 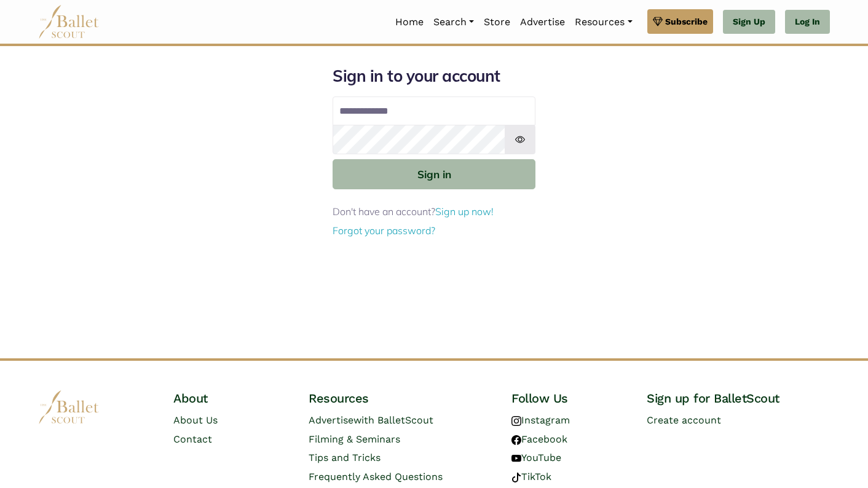 I want to click on img: logo, so click(x=69, y=407).